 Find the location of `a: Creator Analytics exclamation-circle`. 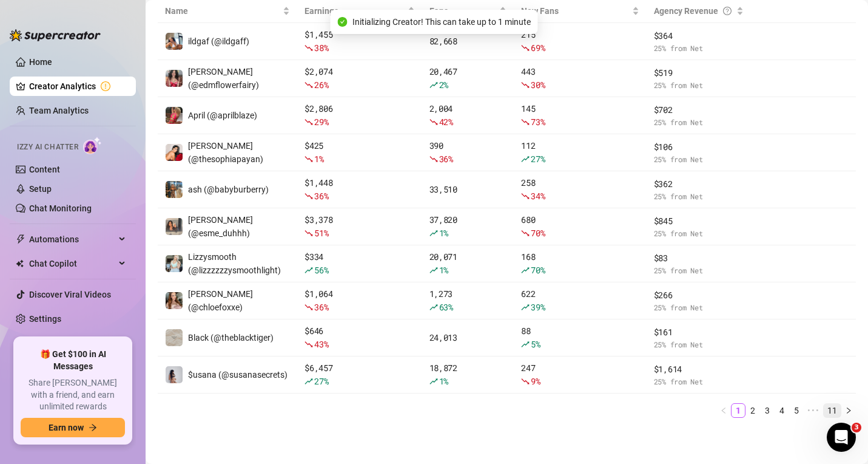

a: Creator Analytics exclamation-circle is located at coordinates (77, 86).